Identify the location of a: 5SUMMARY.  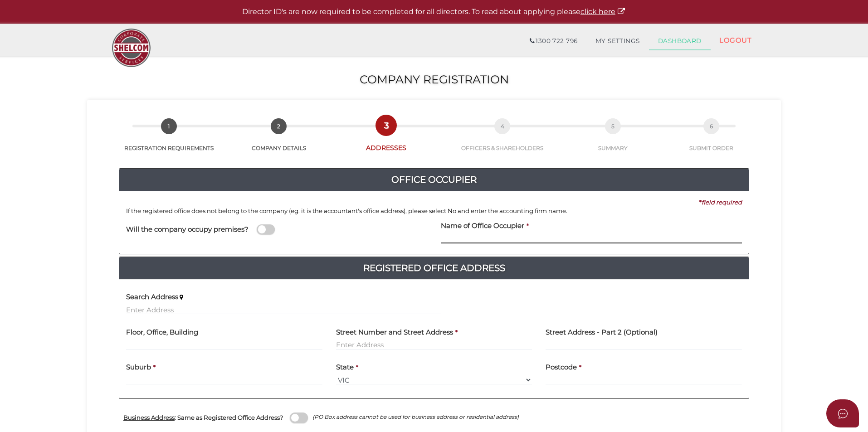
(613, 140).